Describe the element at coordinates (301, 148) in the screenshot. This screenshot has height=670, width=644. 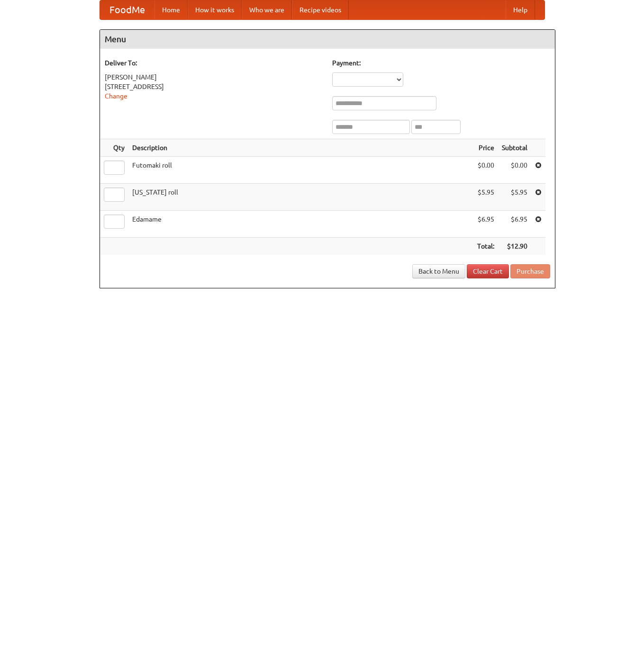
I see `th: Description` at that location.